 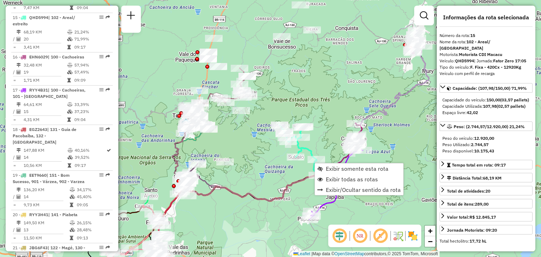 I want to click on span: Tempo total em rota: 09:17, so click(x=479, y=165).